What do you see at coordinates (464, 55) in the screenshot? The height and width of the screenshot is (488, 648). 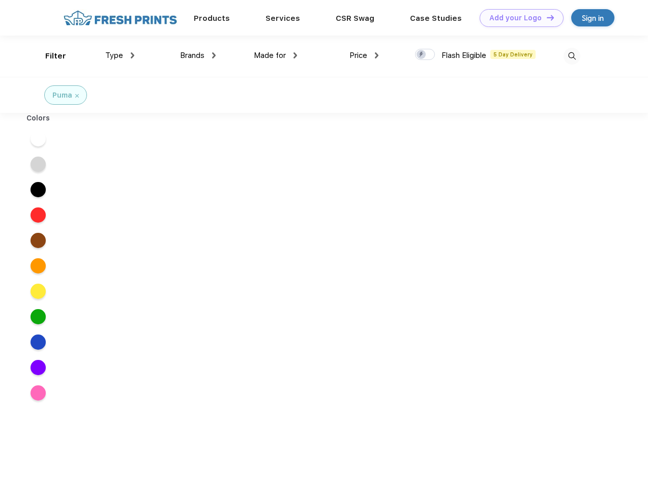 I see `span: Flash Eligible` at bounding box center [464, 55].